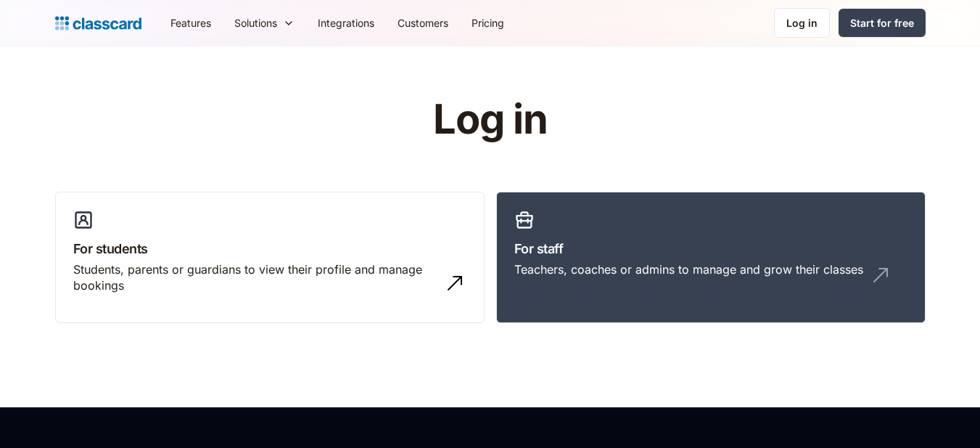 This screenshot has width=980, height=448. What do you see at coordinates (191, 22) in the screenshot?
I see `a: Features` at bounding box center [191, 22].